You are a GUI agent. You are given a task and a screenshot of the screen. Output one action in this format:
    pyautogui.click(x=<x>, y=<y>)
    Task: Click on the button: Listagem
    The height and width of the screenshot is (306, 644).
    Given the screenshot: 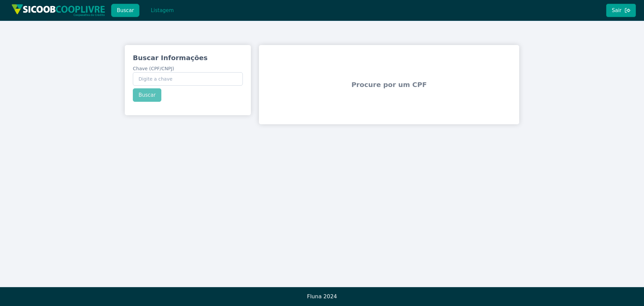 What is the action you would take?
    pyautogui.click(x=162, y=10)
    